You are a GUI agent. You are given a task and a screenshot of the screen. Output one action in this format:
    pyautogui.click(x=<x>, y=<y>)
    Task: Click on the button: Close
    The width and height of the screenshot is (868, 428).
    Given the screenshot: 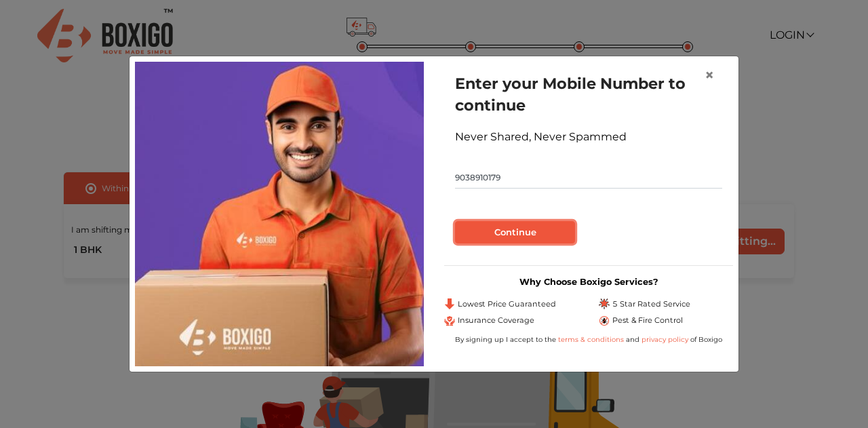 What is the action you would take?
    pyautogui.click(x=709, y=75)
    